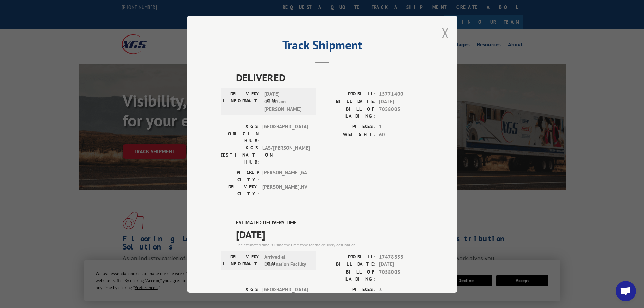  Describe the element at coordinates (626, 291) in the screenshot. I see `div: Open chat` at that location.